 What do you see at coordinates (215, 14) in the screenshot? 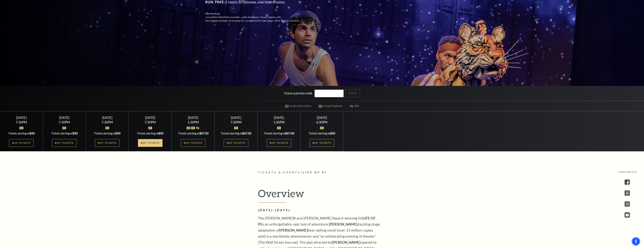
I see `span: Broadway` at bounding box center [215, 14].